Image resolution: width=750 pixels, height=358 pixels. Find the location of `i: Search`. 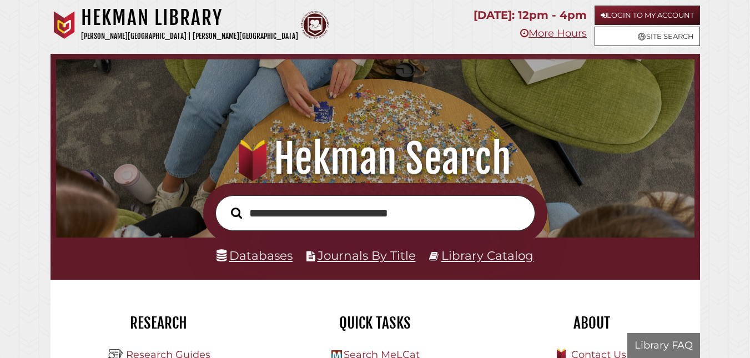

i: Search is located at coordinates (236, 213).